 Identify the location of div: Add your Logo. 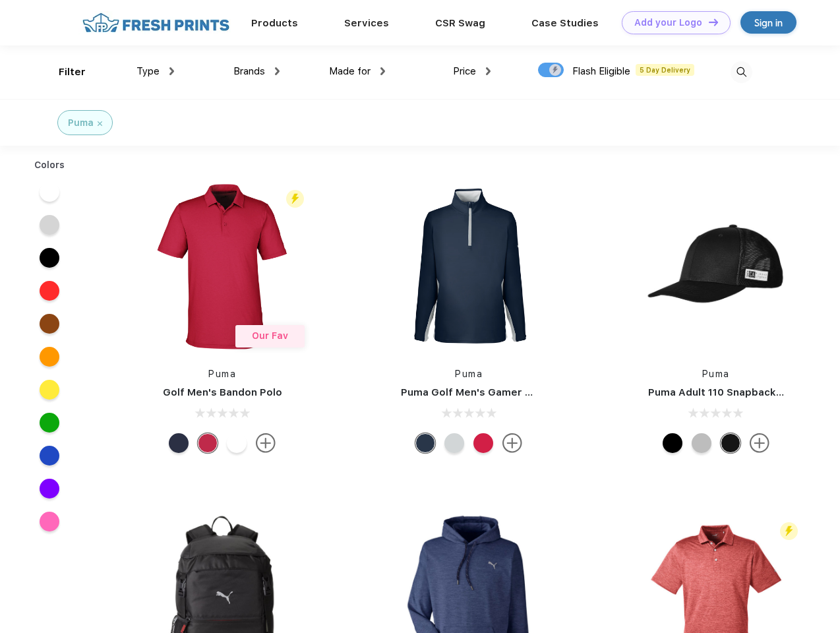
(668, 23).